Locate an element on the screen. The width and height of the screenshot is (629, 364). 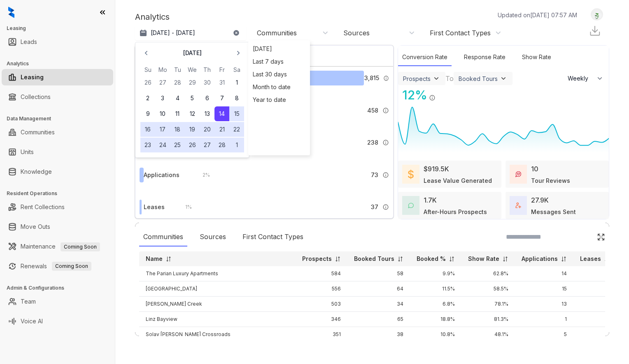
li: Knowledge is located at coordinates (57, 172).